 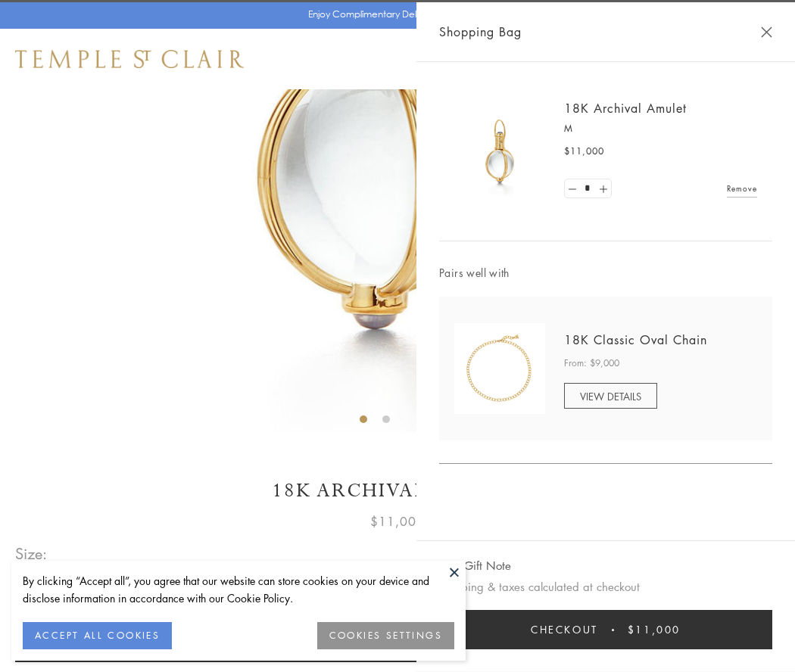 I want to click on img: Temple St. Clair, so click(x=129, y=59).